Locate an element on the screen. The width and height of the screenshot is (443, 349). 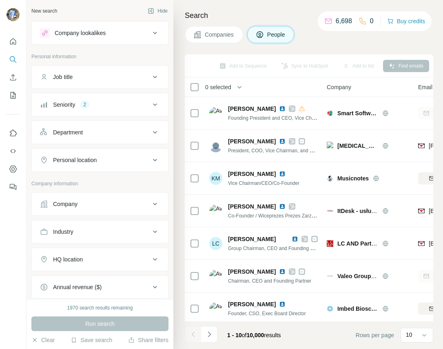
span: Imbed Biosciences is located at coordinates (357, 309).